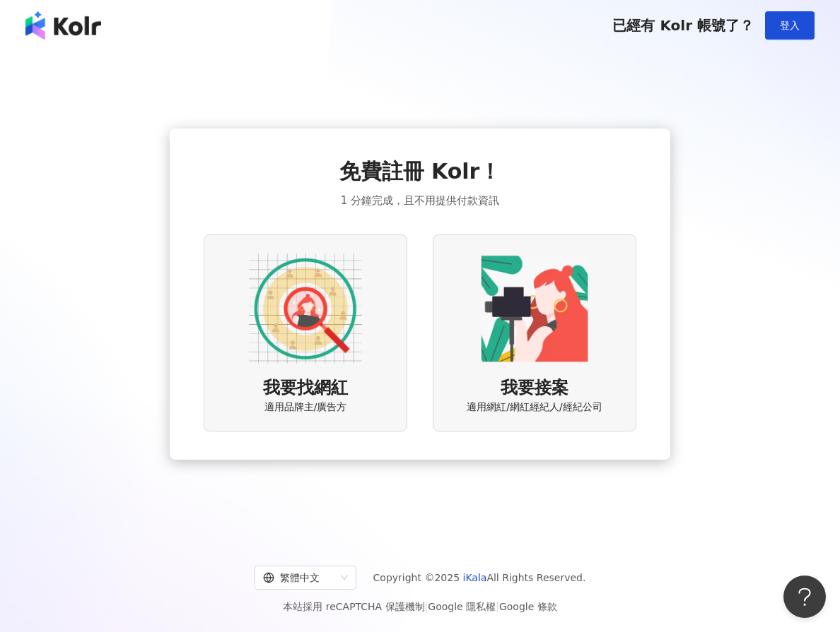 The height and width of the screenshot is (632, 840). I want to click on span: 1 分鐘完成，且不用提供付款資訊, so click(420, 200).